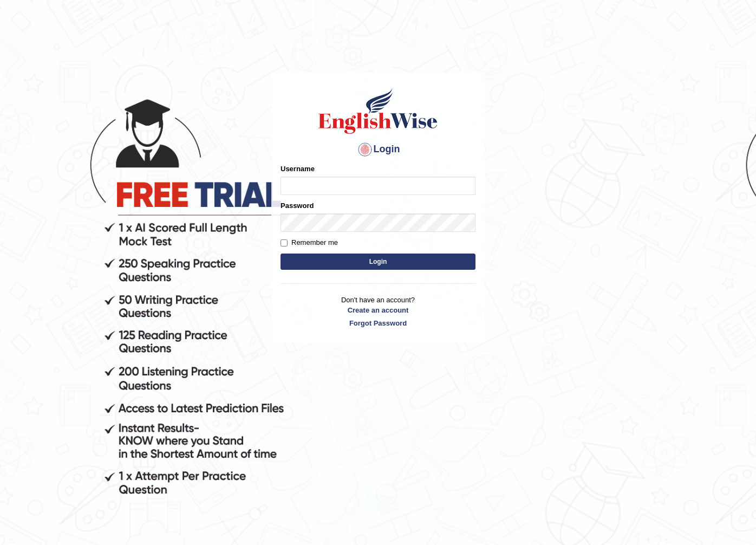 The image size is (756, 545). Describe the element at coordinates (297, 168) in the screenshot. I see `label: Username` at that location.